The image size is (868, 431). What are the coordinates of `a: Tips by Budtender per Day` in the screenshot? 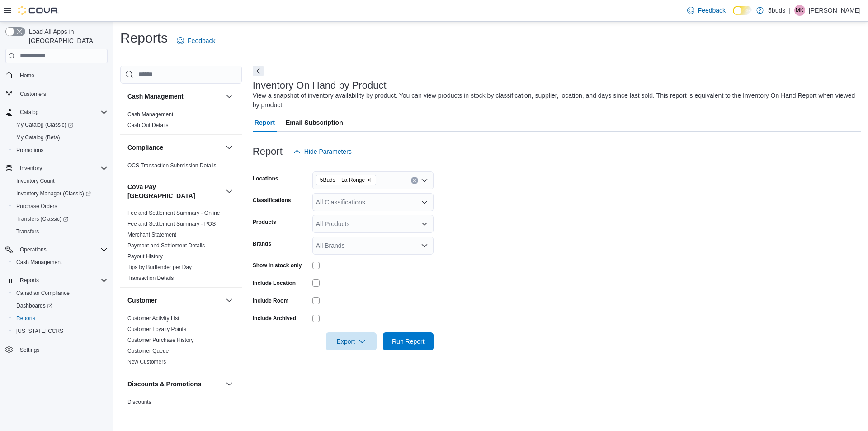 It's located at (159, 267).